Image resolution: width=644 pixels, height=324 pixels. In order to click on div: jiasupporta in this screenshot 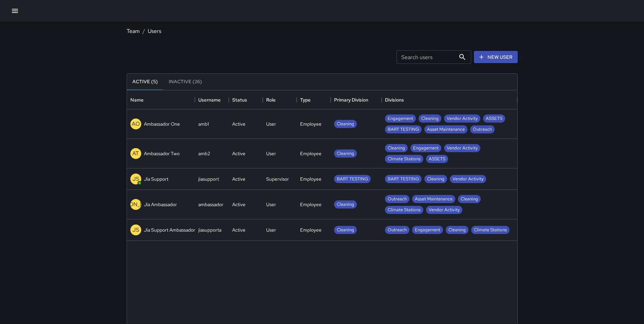, I will do `click(210, 231)`.